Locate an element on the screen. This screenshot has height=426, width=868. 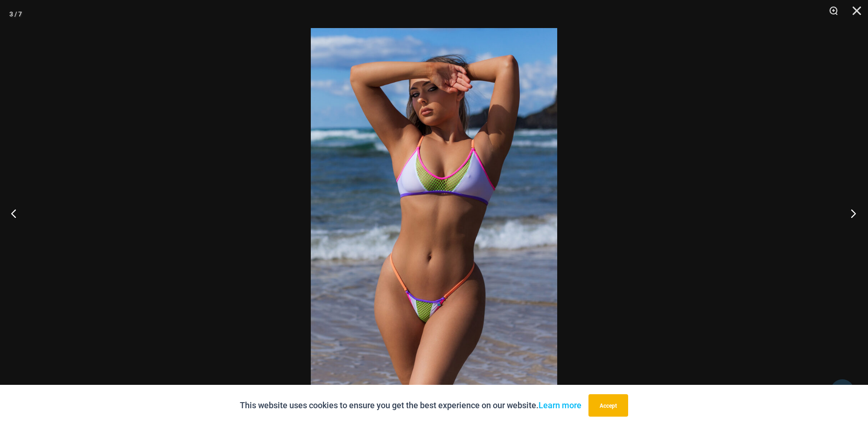
div: 3 / 7 is located at coordinates (15, 14).